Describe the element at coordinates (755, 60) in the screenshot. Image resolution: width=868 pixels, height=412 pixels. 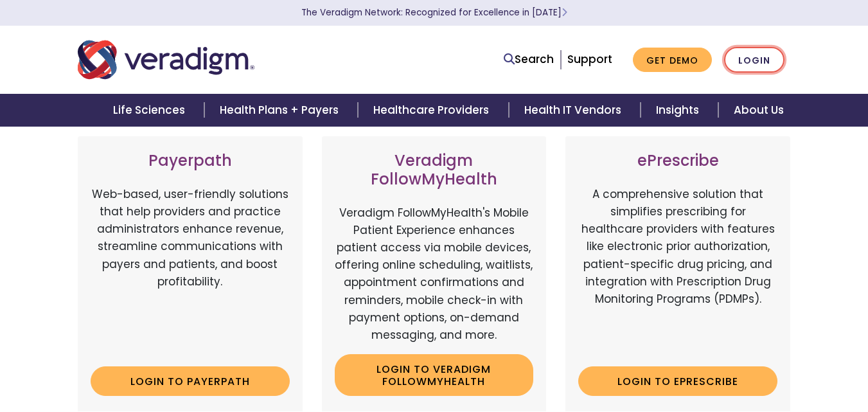
I see `a: Login` at that location.